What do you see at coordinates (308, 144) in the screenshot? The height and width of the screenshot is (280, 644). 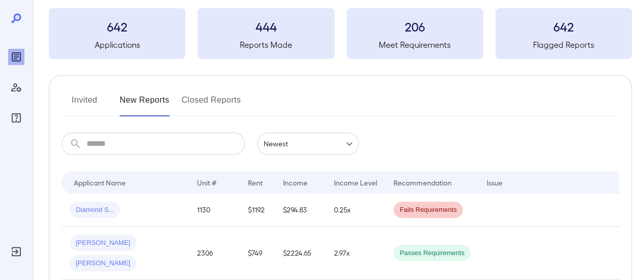 I see `div: Newest` at bounding box center [308, 144].